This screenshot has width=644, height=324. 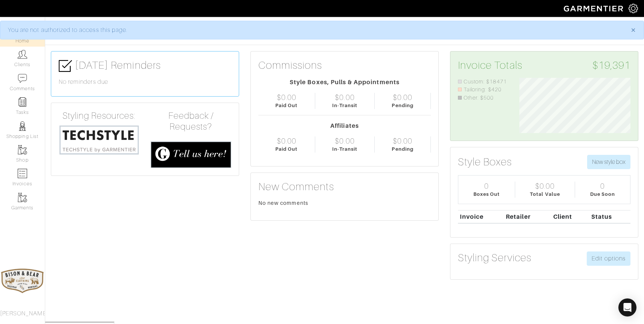 What do you see at coordinates (602, 194) in the screenshot?
I see `div: Due Soon` at bounding box center [602, 194].